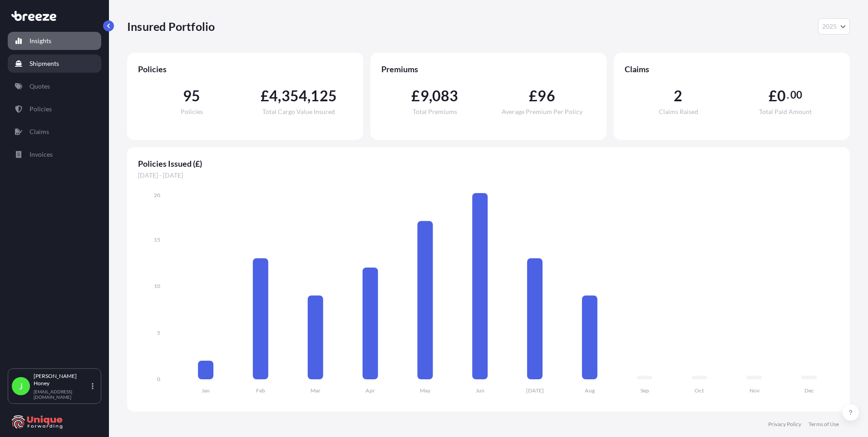  What do you see at coordinates (171, 27) in the screenshot?
I see `p: Insured Portfolio` at bounding box center [171, 27].